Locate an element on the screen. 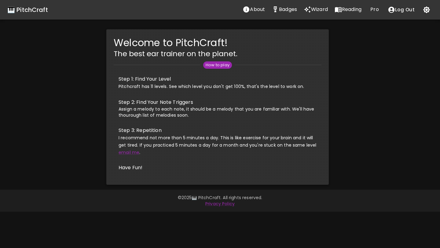 The height and width of the screenshot is (248, 440). p: Badges is located at coordinates (288, 9).